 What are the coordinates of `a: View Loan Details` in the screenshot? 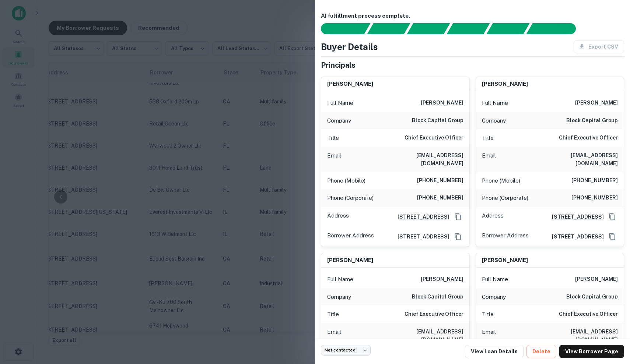 It's located at (494, 351).